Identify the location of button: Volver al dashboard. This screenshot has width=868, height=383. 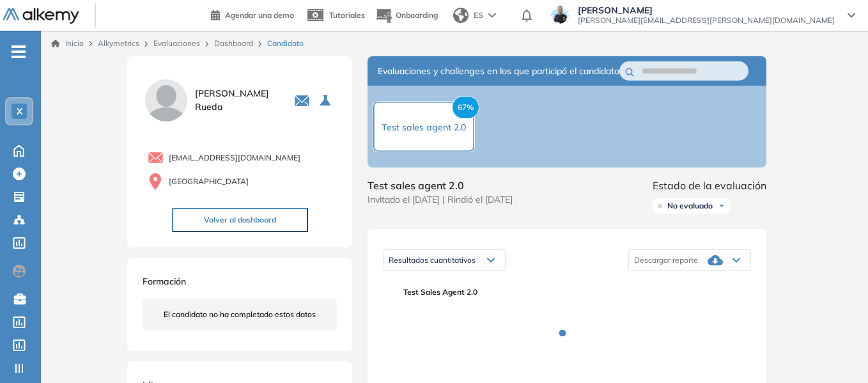
(240, 220).